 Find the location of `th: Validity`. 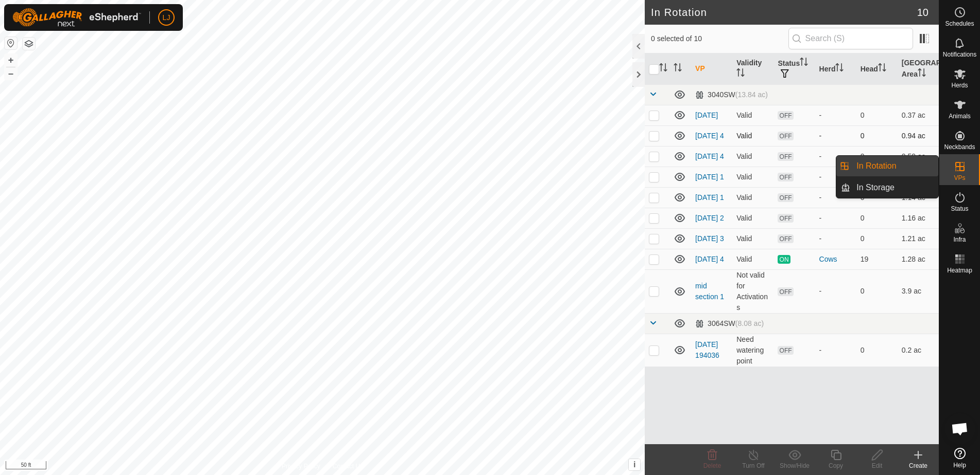

th: Validity is located at coordinates (753, 69).